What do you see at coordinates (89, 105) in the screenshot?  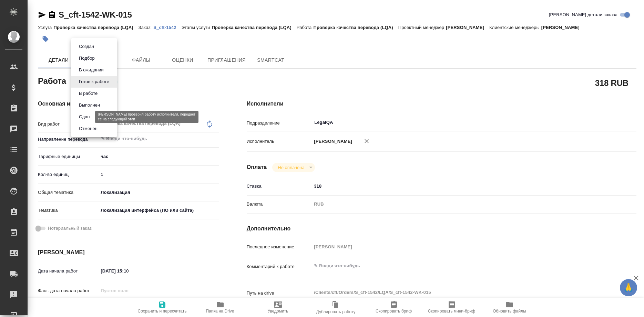 I see `button: Выполнен` at bounding box center [89, 105].